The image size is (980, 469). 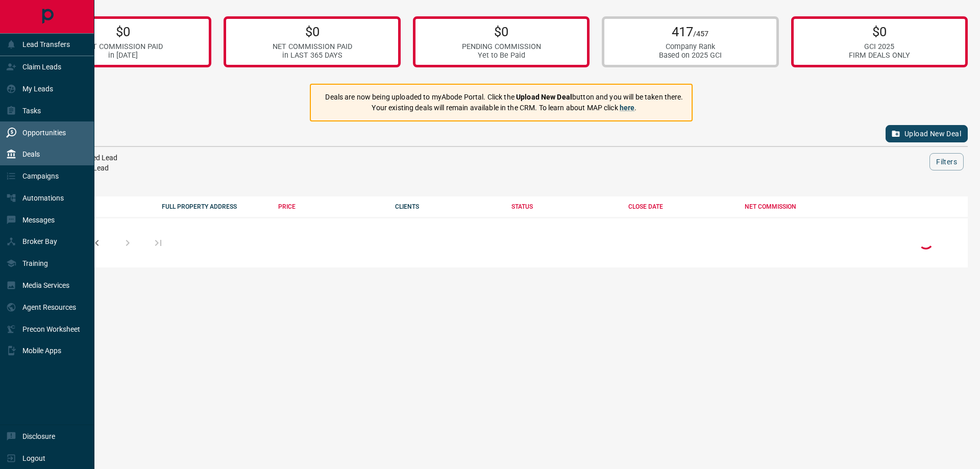 What do you see at coordinates (215, 206) in the screenshot?
I see `div: FULL PROPERTY ADDRESS` at bounding box center [215, 206].